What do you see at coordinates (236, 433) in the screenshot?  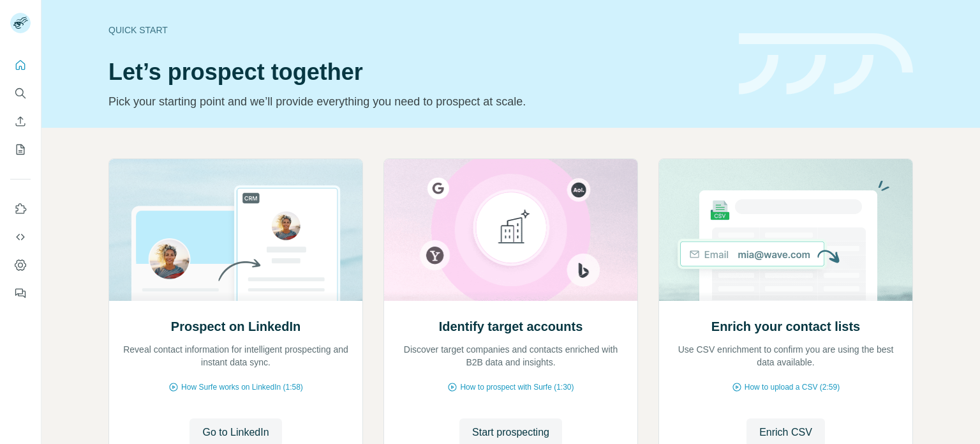 I see `span: Go to LinkedIn` at bounding box center [236, 433].